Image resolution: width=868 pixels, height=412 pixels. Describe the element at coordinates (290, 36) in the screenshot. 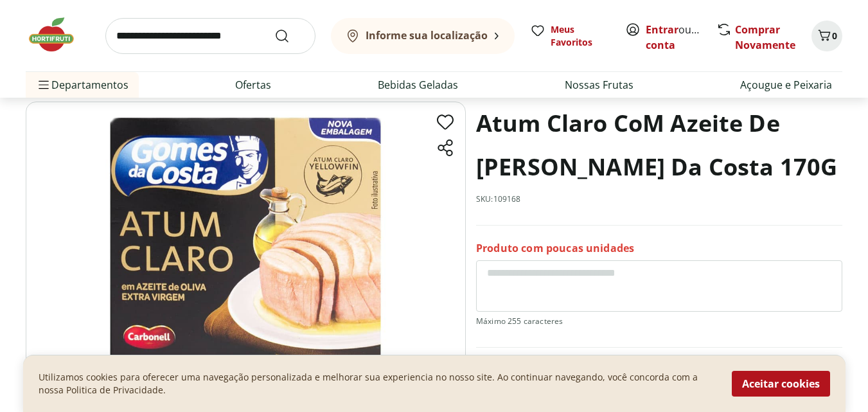

I see `button: Submit Search` at that location.